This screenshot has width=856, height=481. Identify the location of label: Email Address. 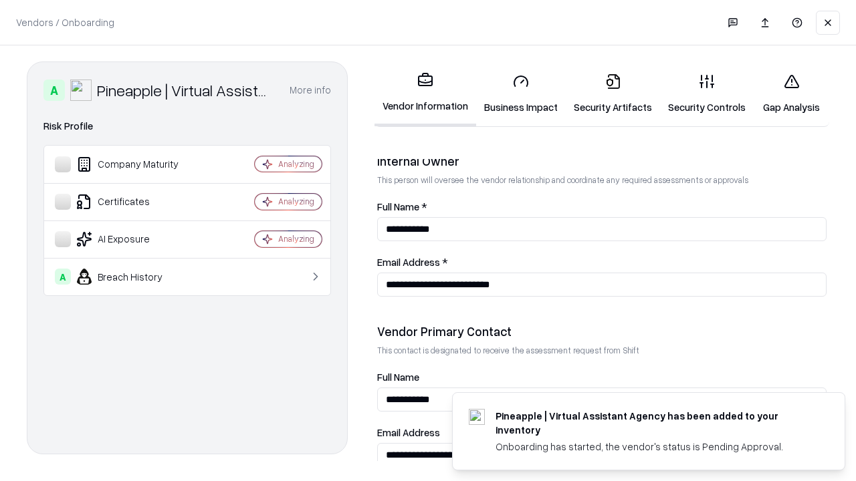
(602, 432).